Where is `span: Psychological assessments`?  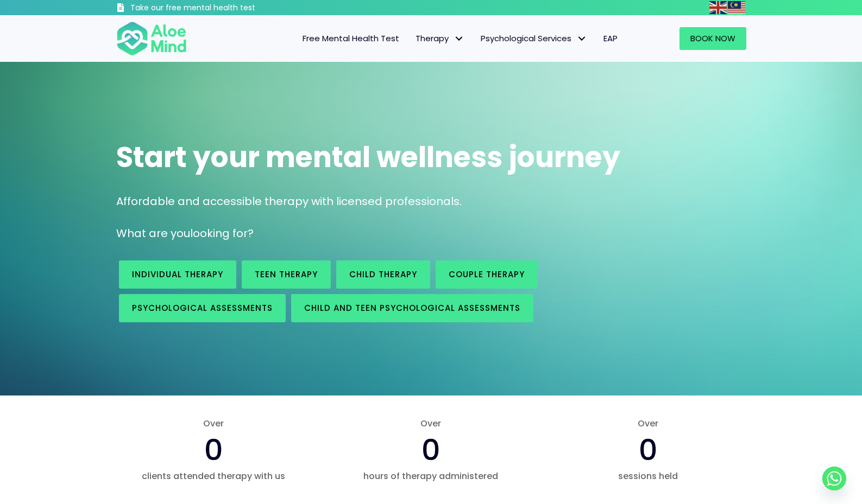
span: Psychological assessments is located at coordinates (202, 308).